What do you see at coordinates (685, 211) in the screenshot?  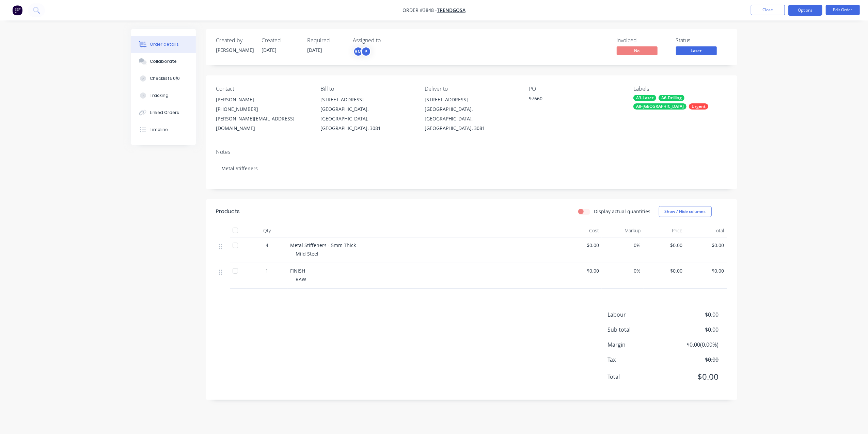 I see `button: Show / Hide columns` at bounding box center [685, 211].